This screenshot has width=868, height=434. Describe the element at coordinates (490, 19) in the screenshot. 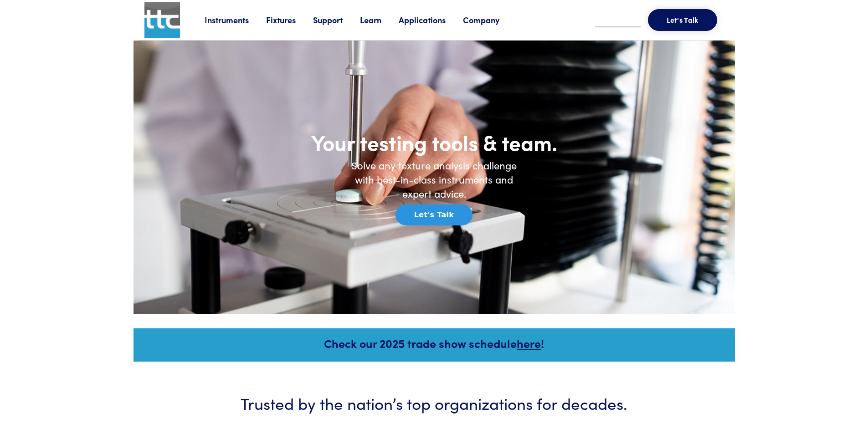

I see `a: Company` at that location.